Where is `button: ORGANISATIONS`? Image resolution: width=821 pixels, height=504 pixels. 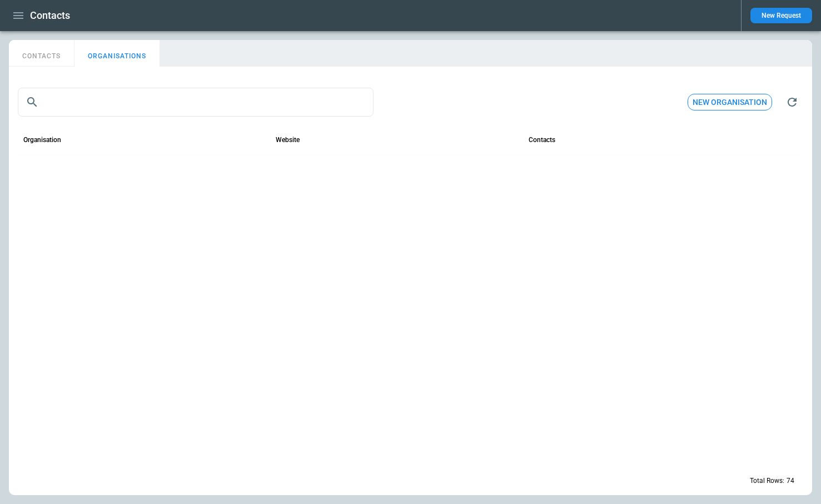 button: ORGANISATIONS is located at coordinates (117, 53).